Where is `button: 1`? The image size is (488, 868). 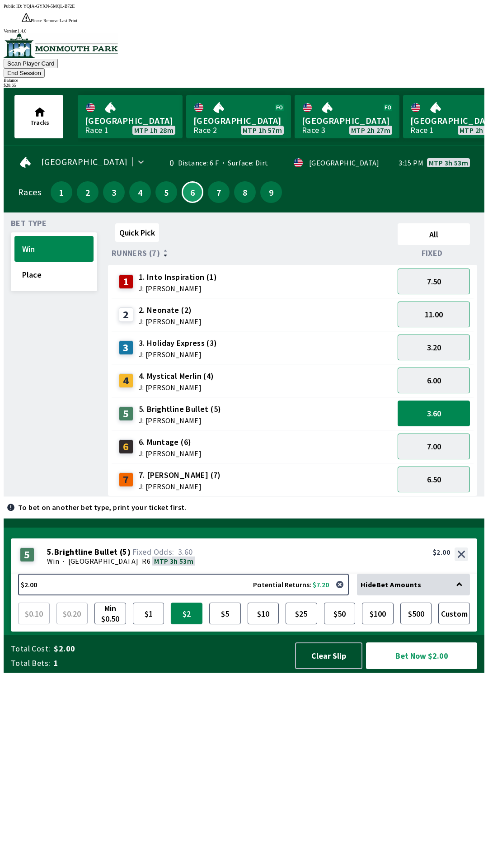 button: 1 is located at coordinates (61, 192).